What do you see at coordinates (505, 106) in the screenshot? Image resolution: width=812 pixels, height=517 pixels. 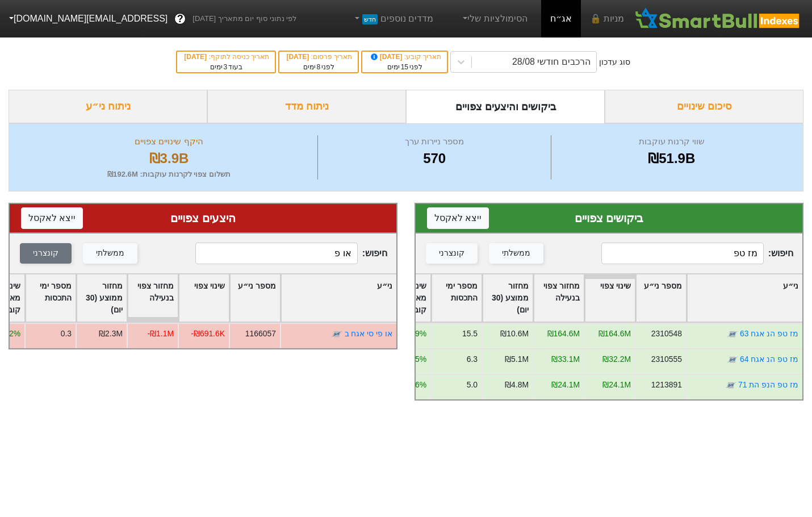 I see `div: ביקושים והיצעים צפויים` at bounding box center [505, 106].